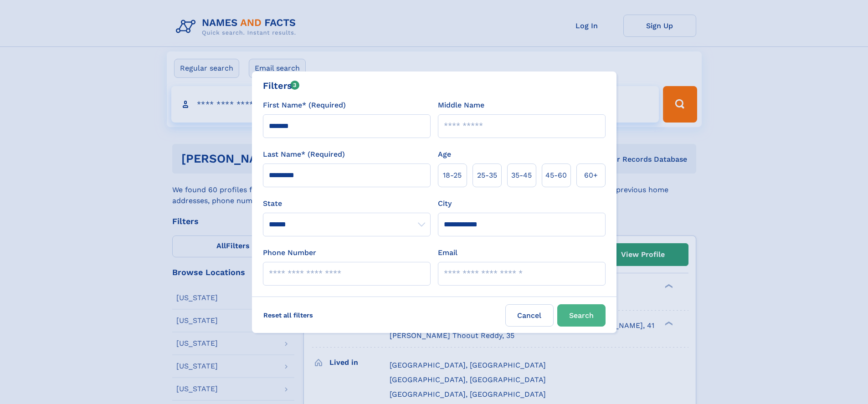  What do you see at coordinates (556, 175) in the screenshot?
I see `span: 45‑60` at bounding box center [556, 175].